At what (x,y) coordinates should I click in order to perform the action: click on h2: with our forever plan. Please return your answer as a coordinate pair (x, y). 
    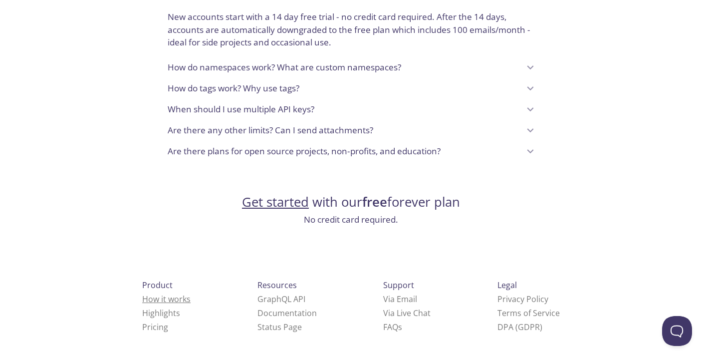
    Looking at the image, I should click on (351, 202).